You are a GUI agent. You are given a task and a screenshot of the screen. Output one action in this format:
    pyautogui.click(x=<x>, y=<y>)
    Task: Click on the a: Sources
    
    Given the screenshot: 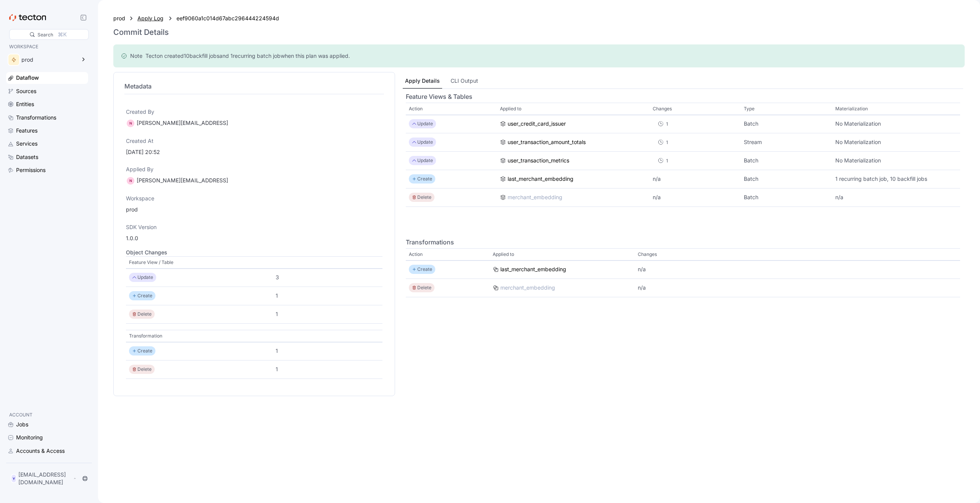 What is the action you would take?
    pyautogui.click(x=47, y=91)
    